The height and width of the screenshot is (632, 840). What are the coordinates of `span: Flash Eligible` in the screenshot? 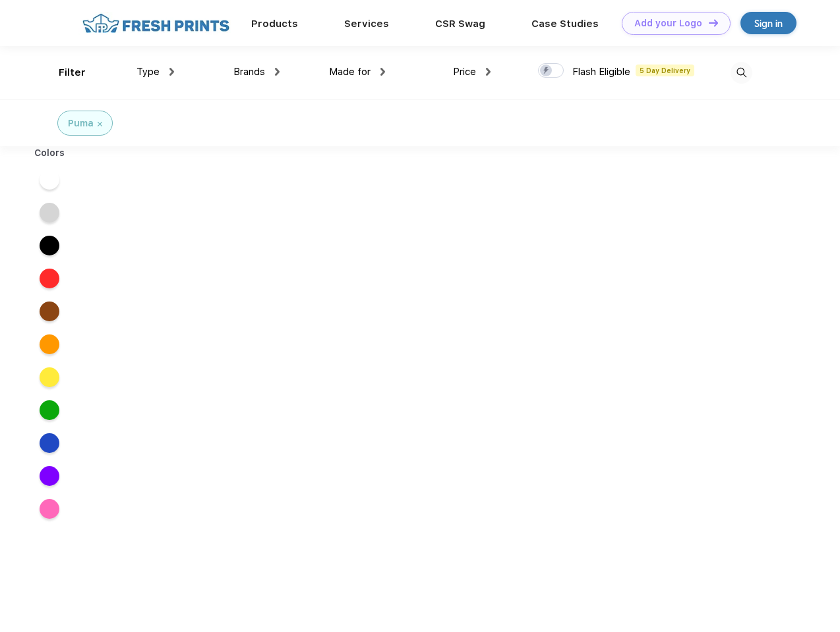 It's located at (601, 72).